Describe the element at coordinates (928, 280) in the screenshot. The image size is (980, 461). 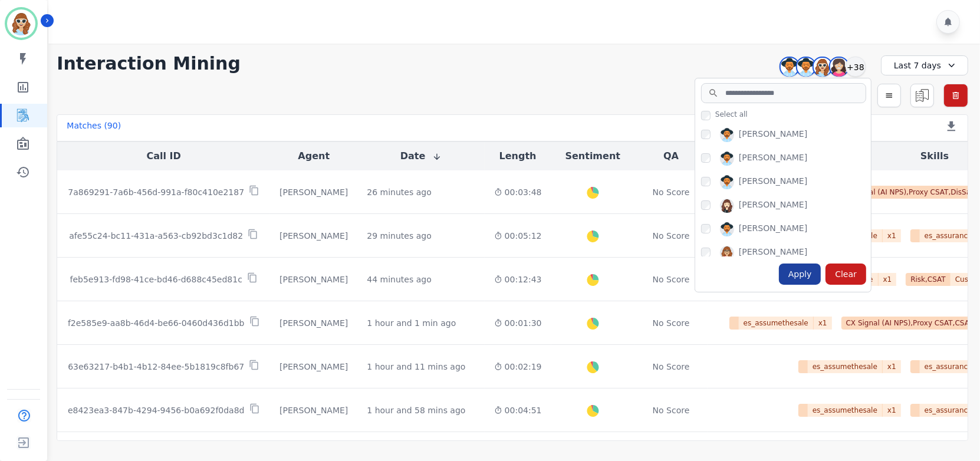
I see `span: Risk,CSAT` at that location.